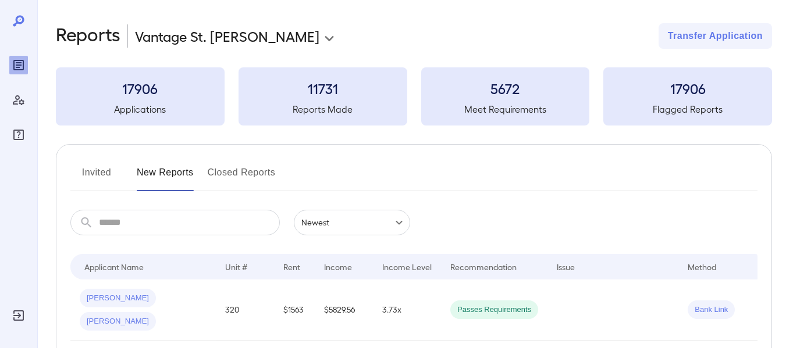 This screenshot has width=786, height=348. What do you see at coordinates (711, 310) in the screenshot?
I see `span: Bank Link` at bounding box center [711, 310].